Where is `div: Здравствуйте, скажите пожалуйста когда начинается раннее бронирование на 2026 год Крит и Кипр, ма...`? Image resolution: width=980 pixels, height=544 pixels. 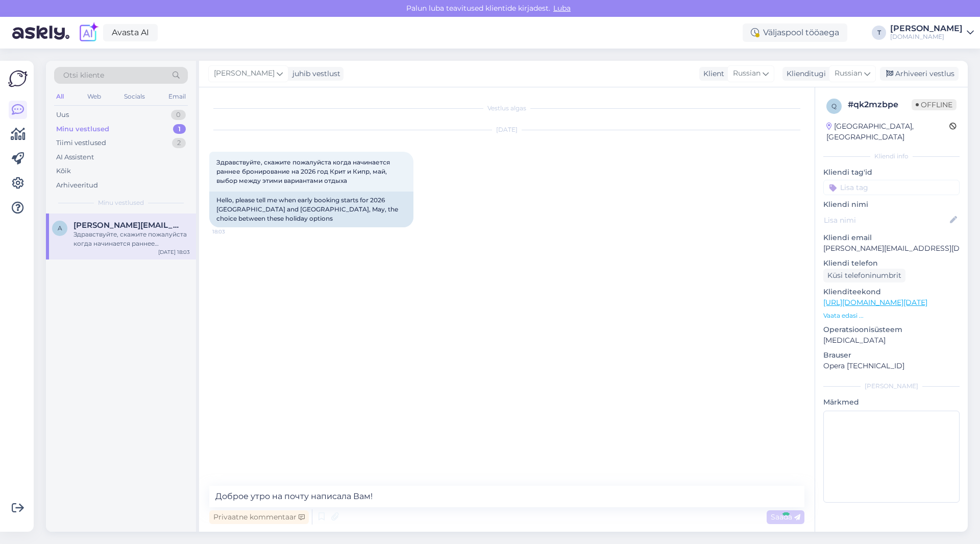 div: Здравствуйте, скажите пожалуйста когда начинается раннее бронирование на 2026 год Крит и Кипр, ма... is located at coordinates (132, 239).